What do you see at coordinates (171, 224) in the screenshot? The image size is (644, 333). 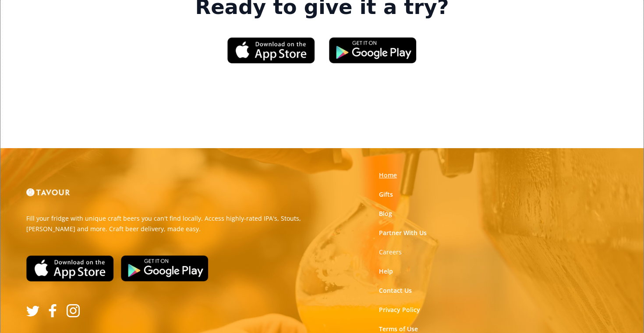 I see `p: Fill your fridge with unique craft beers you can't find locally. Access highly-rated IPA's, Stout...` at bounding box center [171, 224].